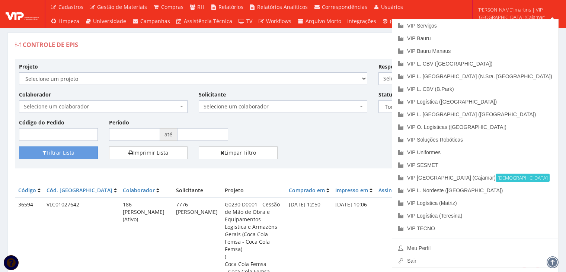 The width and height of the screenshot is (566, 272). What do you see at coordinates (35, 94) in the screenshot?
I see `label: Colaborador` at bounding box center [35, 94].